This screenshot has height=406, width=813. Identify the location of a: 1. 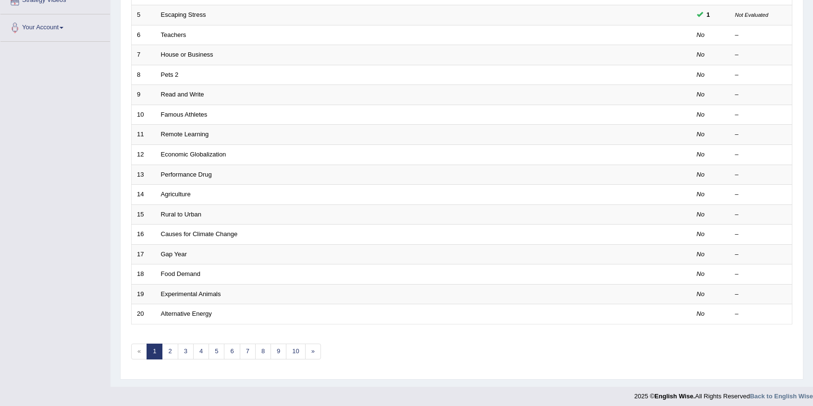
(154, 352).